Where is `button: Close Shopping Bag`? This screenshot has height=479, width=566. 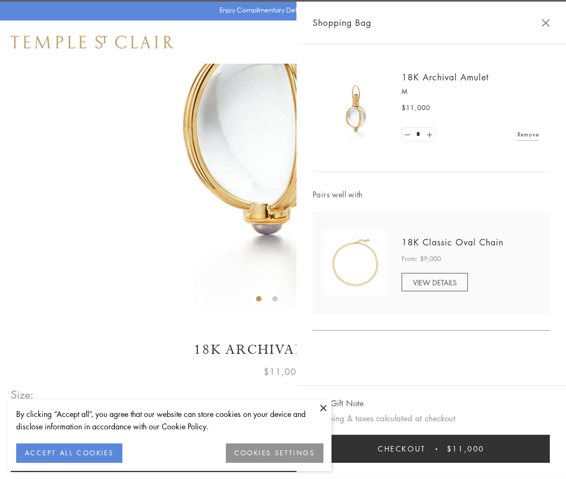 button: Close Shopping Bag is located at coordinates (545, 23).